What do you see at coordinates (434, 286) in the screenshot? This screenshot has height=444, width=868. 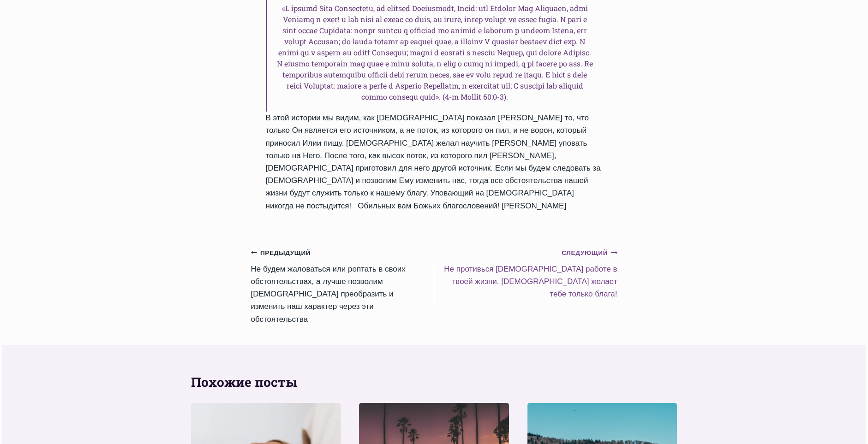 I see `nav: Записи` at bounding box center [434, 286].